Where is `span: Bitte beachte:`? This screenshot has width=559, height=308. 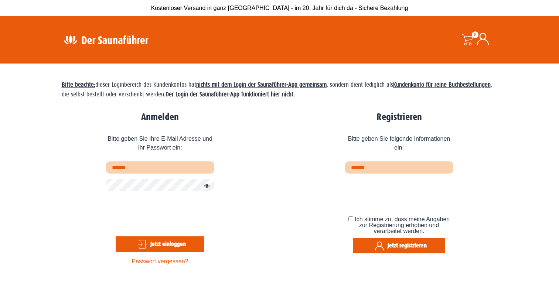 span: Bitte beachte: is located at coordinates (78, 85).